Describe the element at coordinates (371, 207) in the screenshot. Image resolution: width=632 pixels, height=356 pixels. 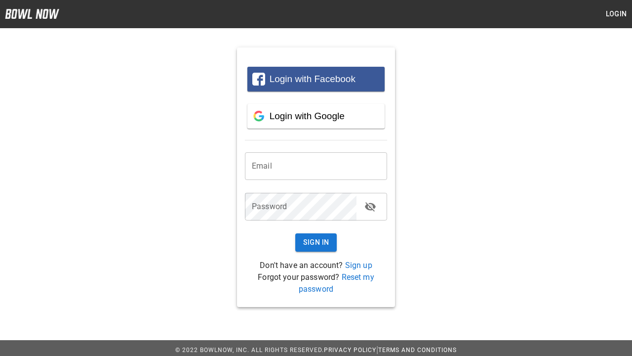
I see `button: toggle password visibility` at that location.